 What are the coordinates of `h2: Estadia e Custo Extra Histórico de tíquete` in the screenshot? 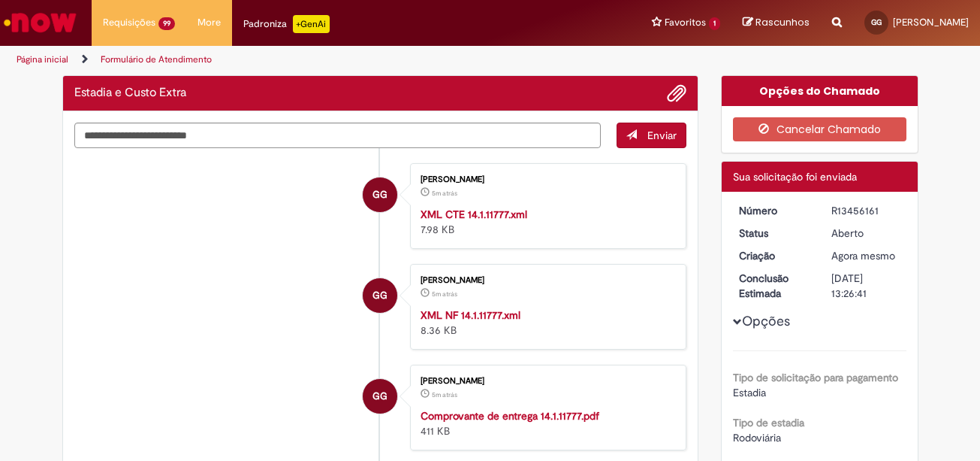 It's located at (130, 93).